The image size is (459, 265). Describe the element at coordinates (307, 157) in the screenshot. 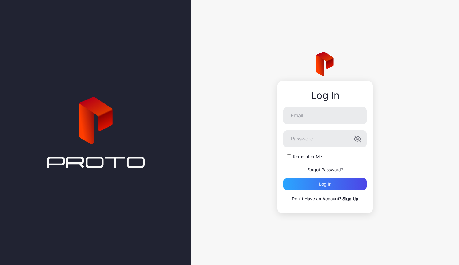

I see `label: Remember Me` at that location.